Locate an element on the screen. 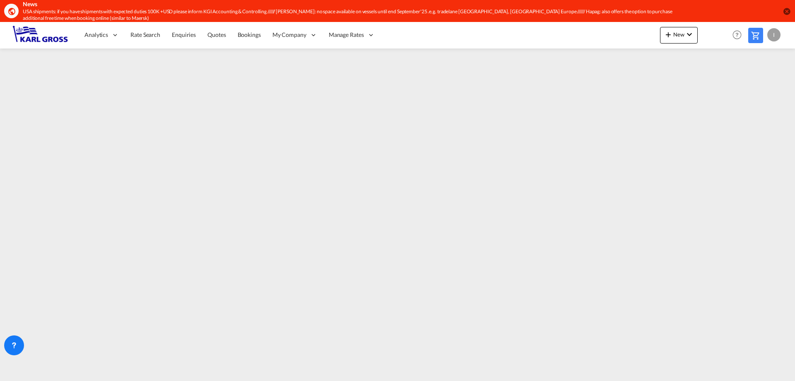  a: Quotes is located at coordinates (217, 35).